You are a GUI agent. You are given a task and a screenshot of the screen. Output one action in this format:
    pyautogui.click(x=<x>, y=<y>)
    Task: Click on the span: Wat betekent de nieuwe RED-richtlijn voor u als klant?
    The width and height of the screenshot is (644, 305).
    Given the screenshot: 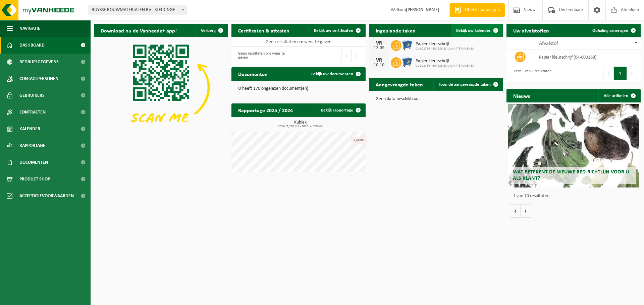 What is the action you would take?
    pyautogui.click(x=571, y=175)
    